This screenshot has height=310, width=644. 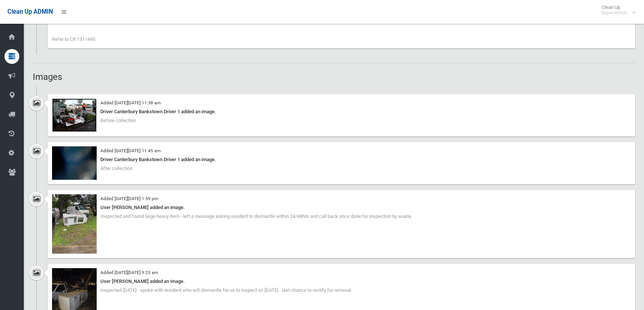 I want to click on span: Refer to CR 1311445, so click(x=73, y=39).